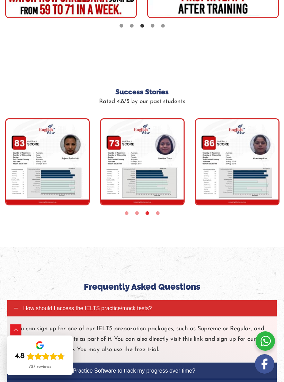 Image resolution: width=284 pixels, height=382 pixels. I want to click on img: Sandipa Thapa, so click(142, 162).